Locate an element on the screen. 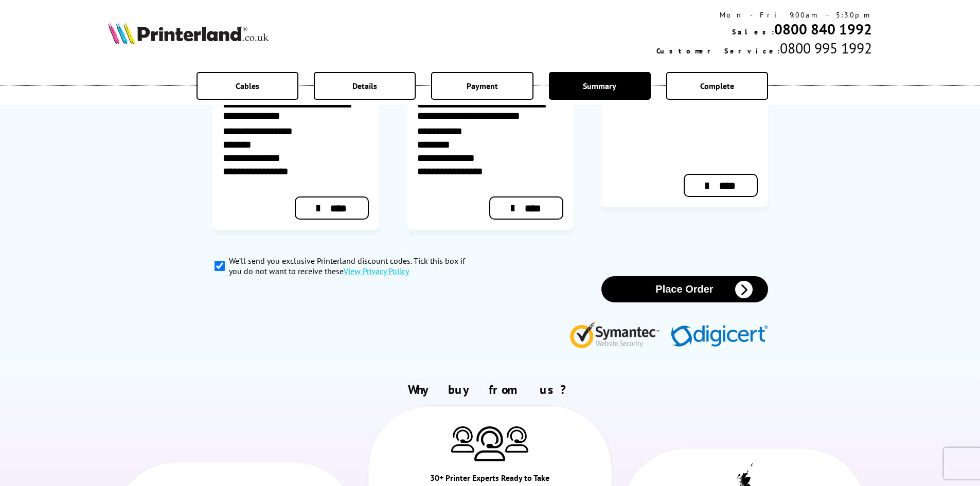 The width and height of the screenshot is (980, 486). img: Printerland Logo is located at coordinates (189, 33).